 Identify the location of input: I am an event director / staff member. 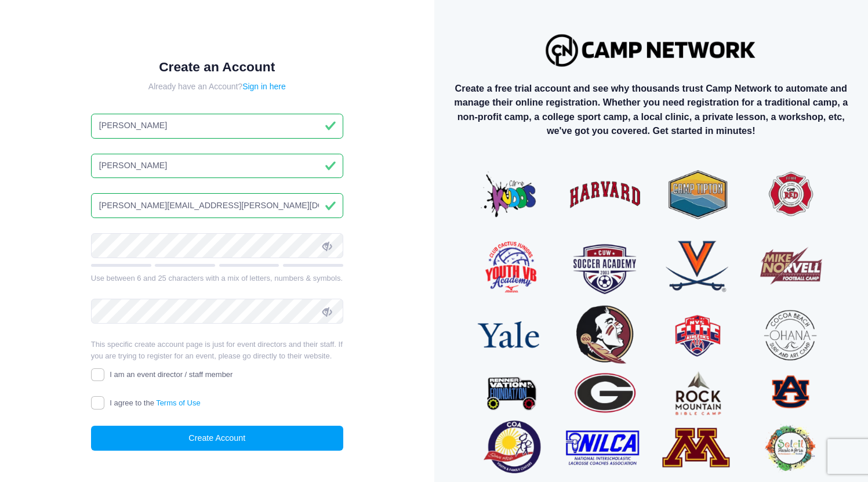
(97, 375).